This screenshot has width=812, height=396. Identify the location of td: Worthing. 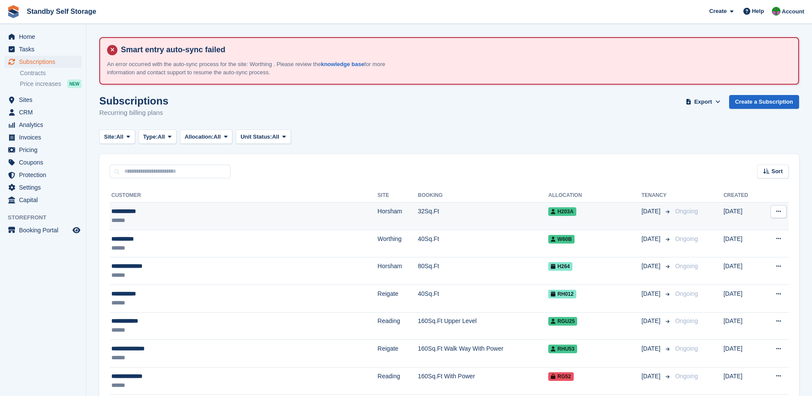
(398, 243).